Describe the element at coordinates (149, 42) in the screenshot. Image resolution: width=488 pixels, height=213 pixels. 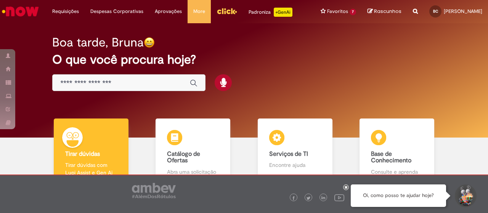
I see `img: happy-face.png` at that location.